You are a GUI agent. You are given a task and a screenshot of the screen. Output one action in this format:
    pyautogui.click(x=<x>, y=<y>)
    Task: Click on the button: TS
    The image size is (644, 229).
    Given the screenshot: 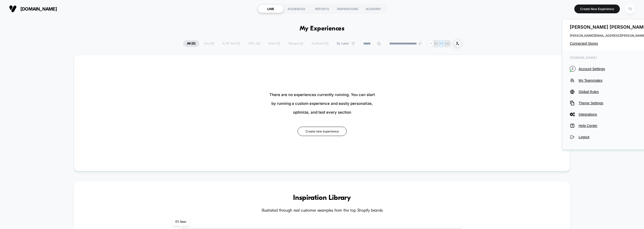 What is the action you would take?
    pyautogui.click(x=630, y=9)
    